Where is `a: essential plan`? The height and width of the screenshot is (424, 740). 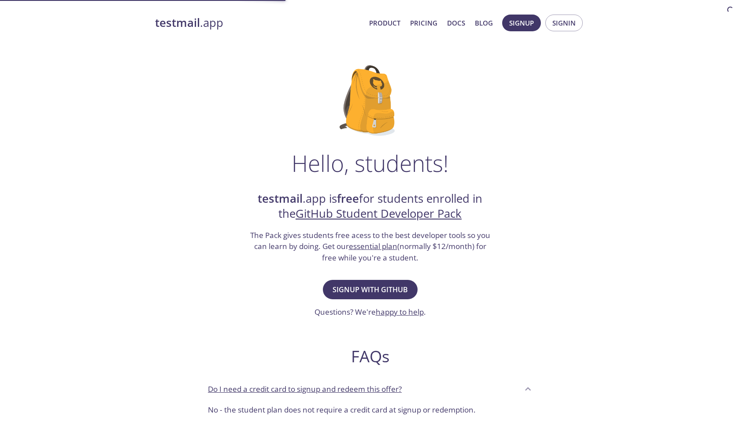
a: essential plan is located at coordinates (373, 246).